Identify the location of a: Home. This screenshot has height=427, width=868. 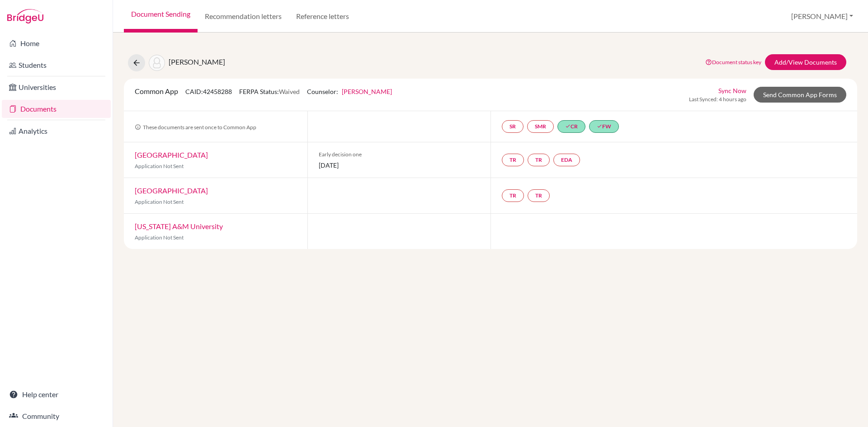
(56, 43).